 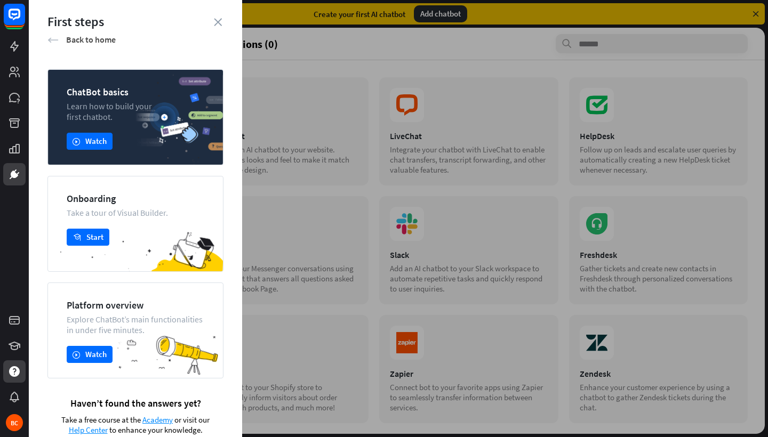 What do you see at coordinates (88, 237) in the screenshot?
I see `button: academyStart` at bounding box center [88, 237].